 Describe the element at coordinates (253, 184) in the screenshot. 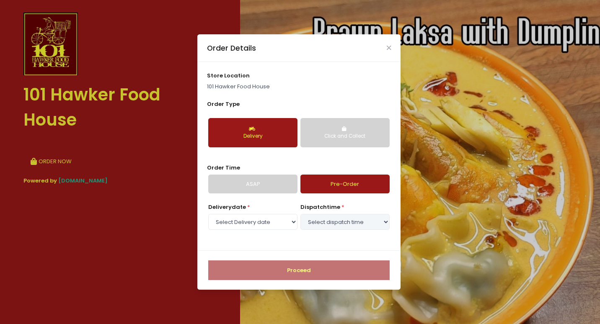

I see `a: ASAP` at that location.